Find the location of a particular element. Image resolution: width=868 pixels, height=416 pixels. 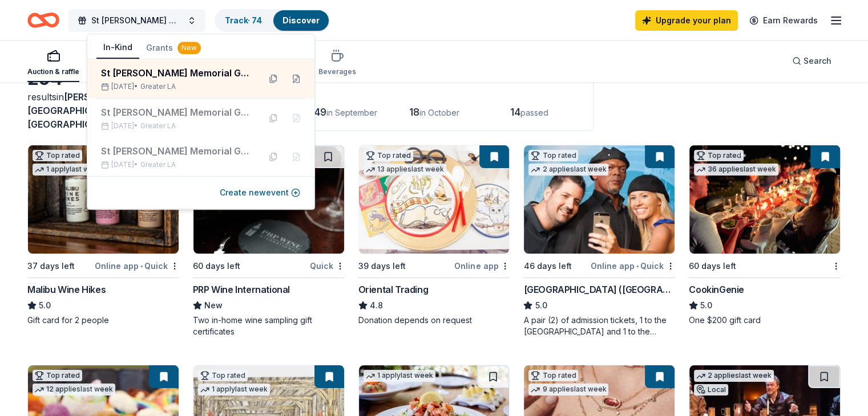

span: in September is located at coordinates (352, 112).